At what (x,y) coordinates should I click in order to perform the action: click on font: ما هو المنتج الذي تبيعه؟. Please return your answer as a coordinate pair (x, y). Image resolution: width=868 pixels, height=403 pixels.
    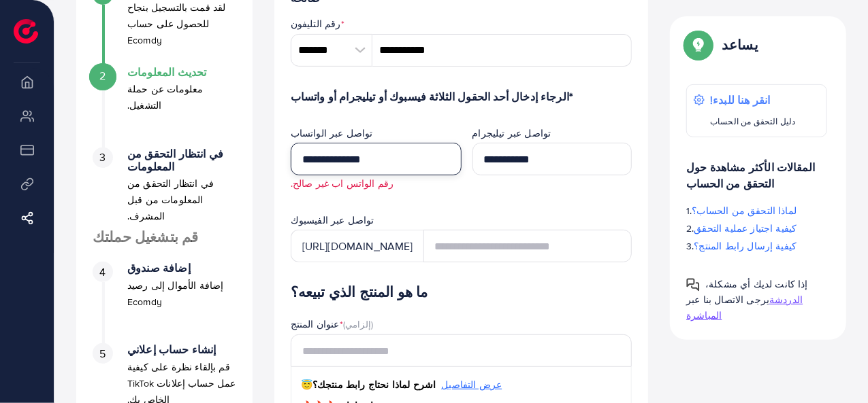
    Looking at the image, I should click on (359, 291).